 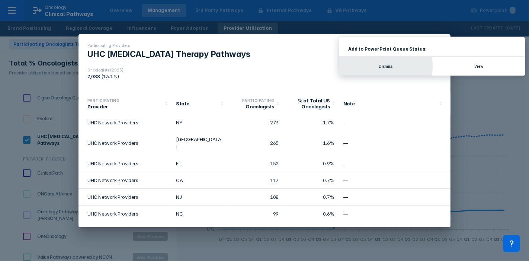 What do you see at coordinates (199, 180) in the screenshot?
I see `td: CA` at bounding box center [199, 180].